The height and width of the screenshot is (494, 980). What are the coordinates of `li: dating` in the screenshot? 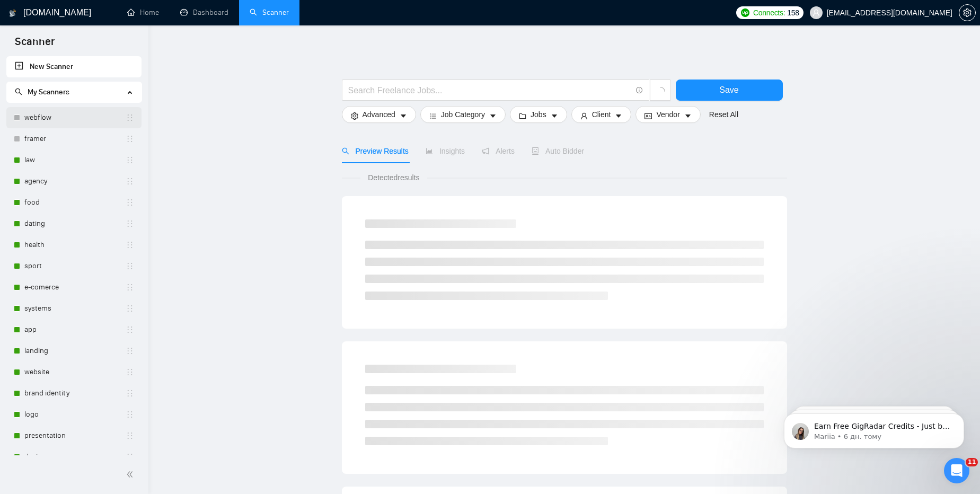 It's located at (74, 223).